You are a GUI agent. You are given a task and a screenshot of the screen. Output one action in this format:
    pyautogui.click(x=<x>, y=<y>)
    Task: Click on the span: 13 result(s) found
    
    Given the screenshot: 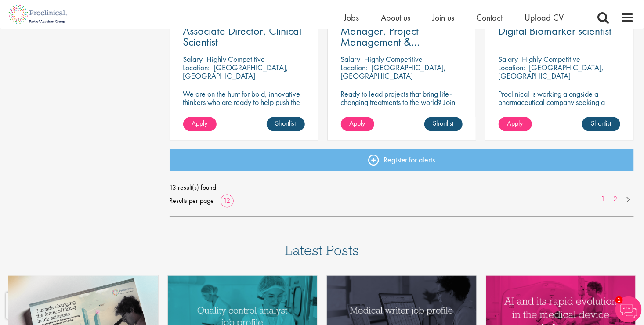 What is the action you would take?
    pyautogui.click(x=402, y=188)
    